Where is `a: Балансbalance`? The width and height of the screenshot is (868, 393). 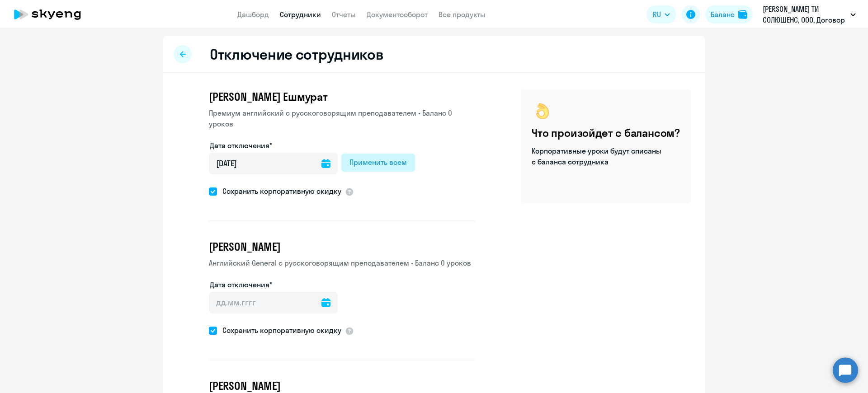 a: Балансbalance is located at coordinates (729, 15).